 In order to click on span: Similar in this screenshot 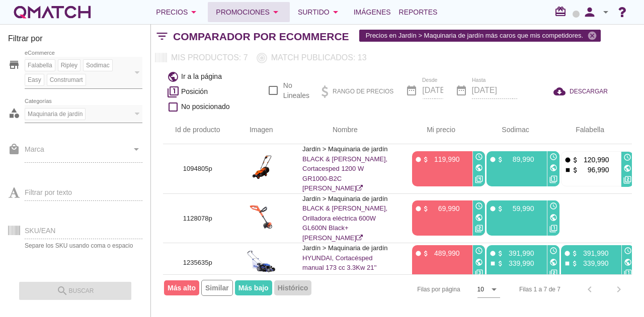, I will do `click(217, 288)`.